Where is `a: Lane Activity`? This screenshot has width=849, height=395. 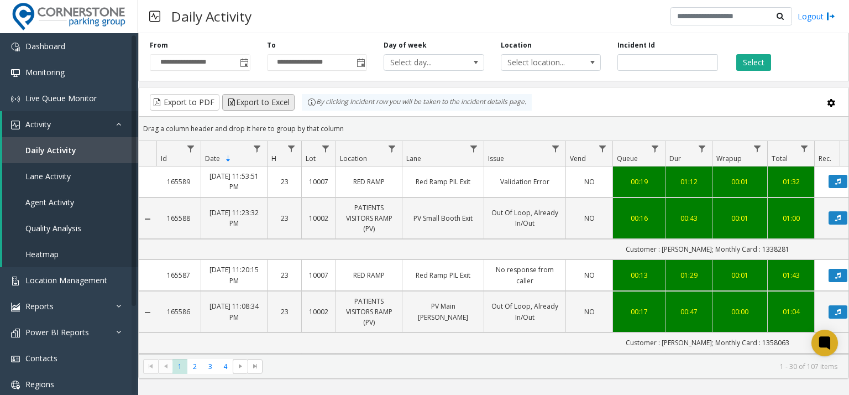 a: Lane Activity is located at coordinates (70, 176).